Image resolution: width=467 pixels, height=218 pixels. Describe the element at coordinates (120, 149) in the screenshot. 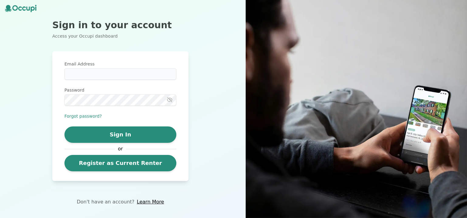

I see `span: or` at that location.